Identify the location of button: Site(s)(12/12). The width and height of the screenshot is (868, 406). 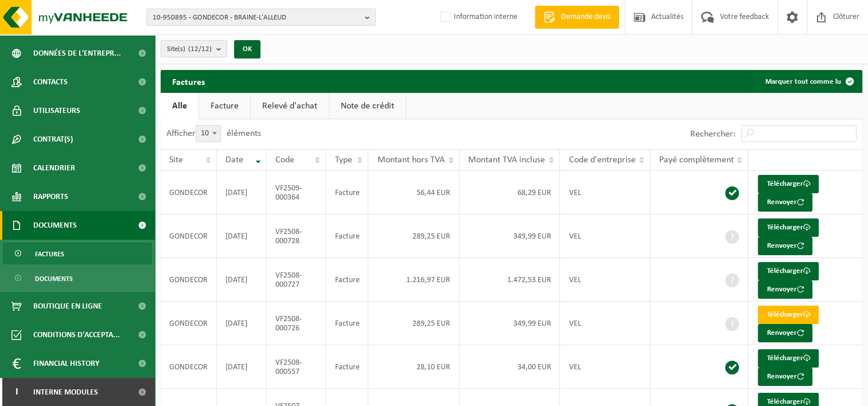
(194, 49).